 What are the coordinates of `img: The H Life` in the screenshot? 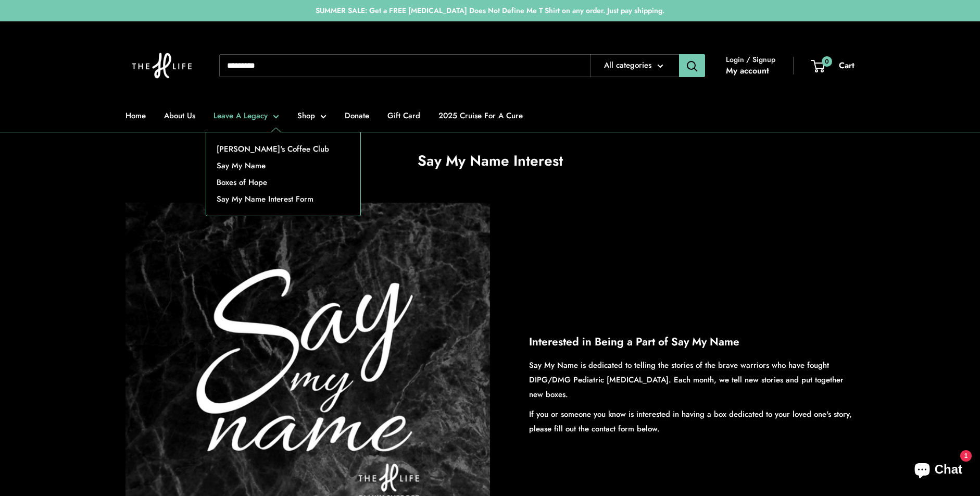 It's located at (162, 66).